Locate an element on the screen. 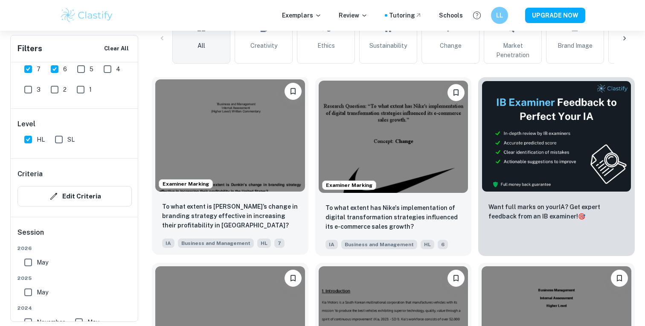  a: Examiner MarkingBookmarkTo what extent has Nike's implementation of digital transformation strate... is located at coordinates (393, 166).